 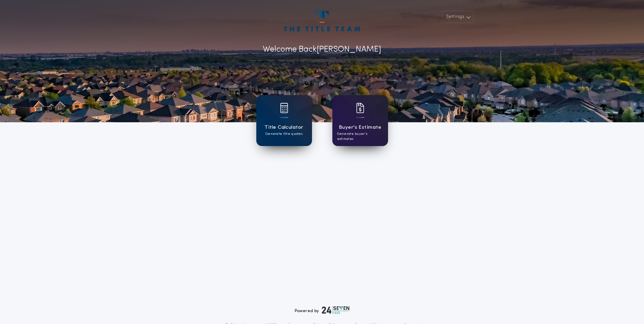 What do you see at coordinates (284, 134) in the screenshot?
I see `p: Generate title quotes` at bounding box center [284, 134].